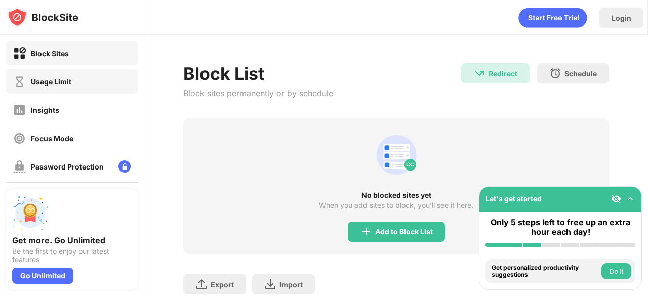 The width and height of the screenshot is (648, 296). I want to click on img: lock-menu.svg, so click(124, 166).